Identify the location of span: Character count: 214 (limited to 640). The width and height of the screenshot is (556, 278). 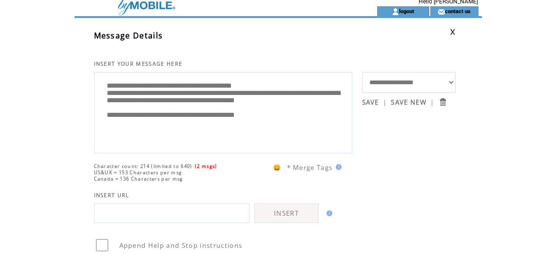
(143, 166).